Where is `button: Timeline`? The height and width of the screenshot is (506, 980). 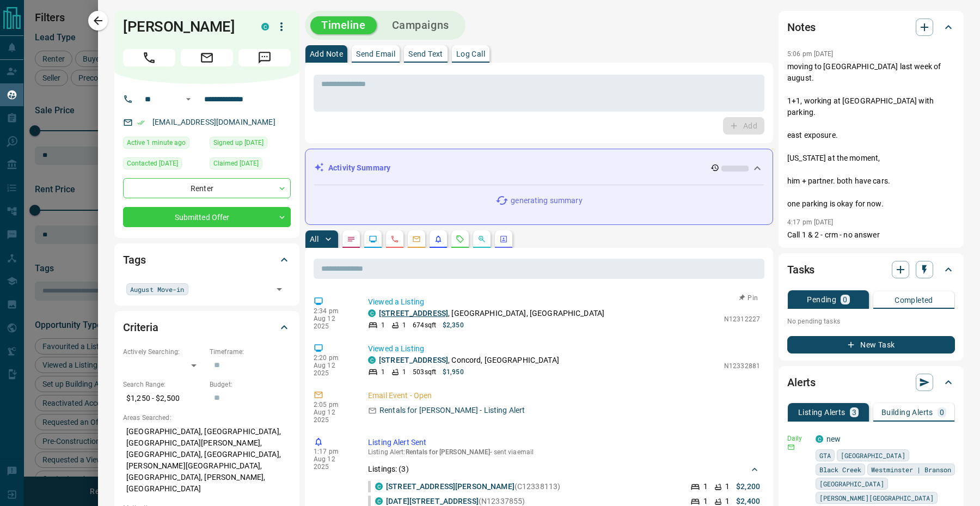
button: Timeline is located at coordinates (344, 25).